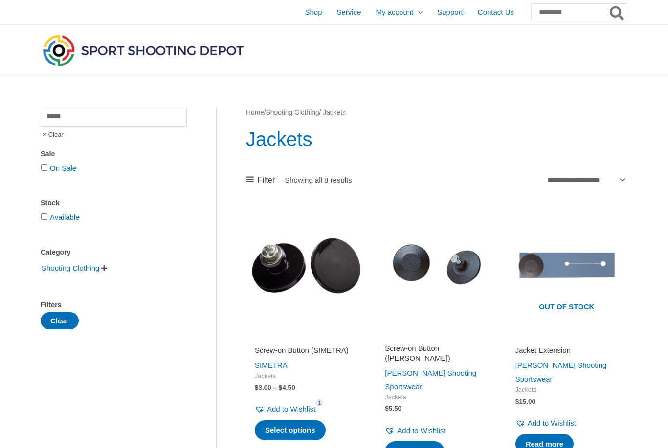 The height and width of the screenshot is (448, 668). I want to click on img: Screw-on Button (SAUER), so click(436, 266).